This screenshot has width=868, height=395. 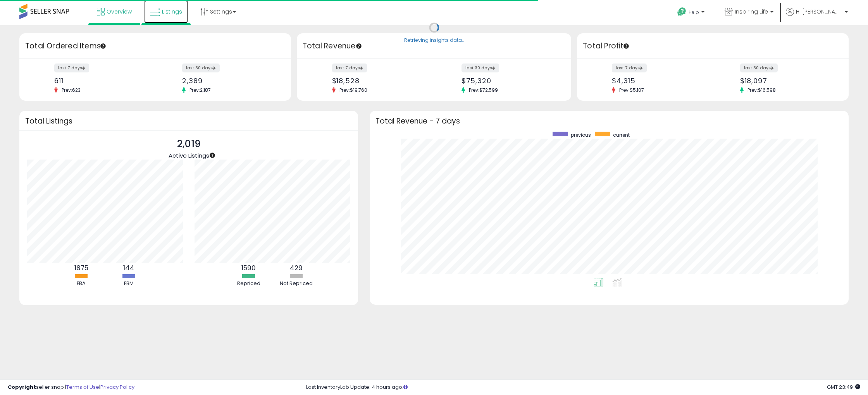 What do you see at coordinates (694, 12) in the screenshot?
I see `span: Help` at bounding box center [694, 12].